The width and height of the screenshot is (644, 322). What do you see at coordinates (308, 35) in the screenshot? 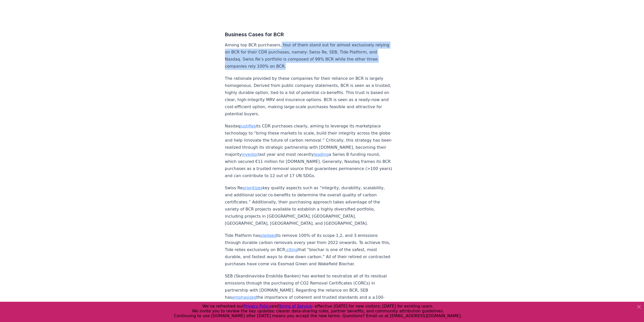
I see `h3: Business Cases for BCR` at bounding box center [308, 35].